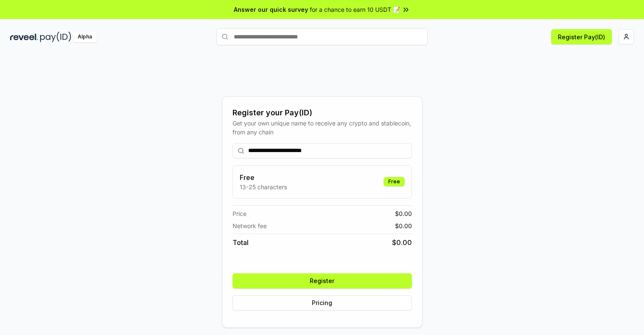 The image size is (644, 335). Describe the element at coordinates (394, 182) in the screenshot. I see `div: Free` at that location.